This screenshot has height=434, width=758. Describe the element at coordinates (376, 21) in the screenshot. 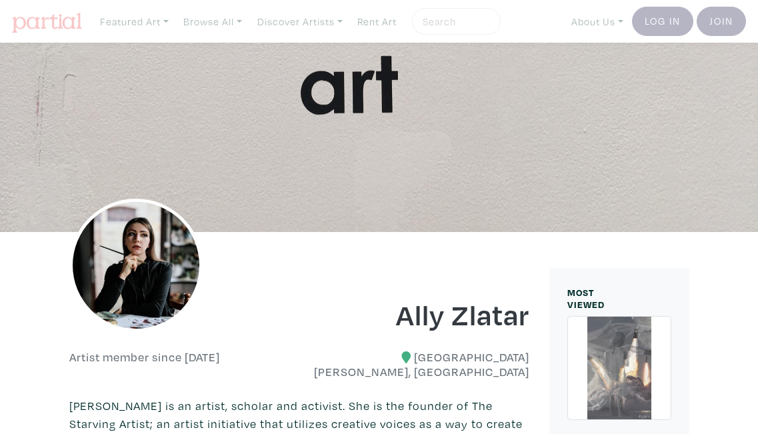

I see `a: Rent Art` at that location.